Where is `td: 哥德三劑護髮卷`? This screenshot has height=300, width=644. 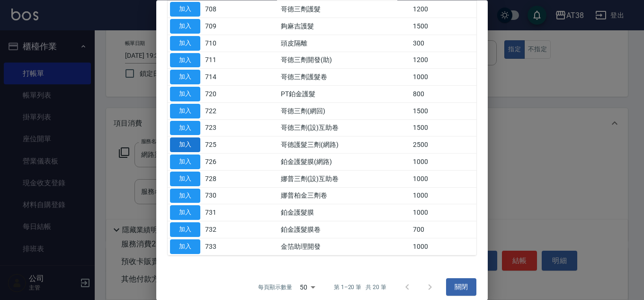
td: 哥德三劑護髮卷 is located at coordinates (344, 77).